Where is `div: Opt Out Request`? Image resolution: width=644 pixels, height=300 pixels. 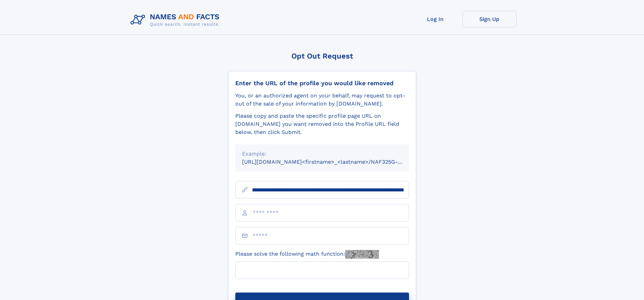 div: Opt Out Request is located at coordinates (322, 56).